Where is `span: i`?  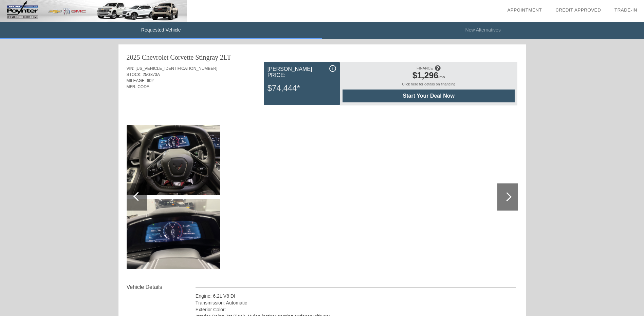 span: i is located at coordinates (333, 69).